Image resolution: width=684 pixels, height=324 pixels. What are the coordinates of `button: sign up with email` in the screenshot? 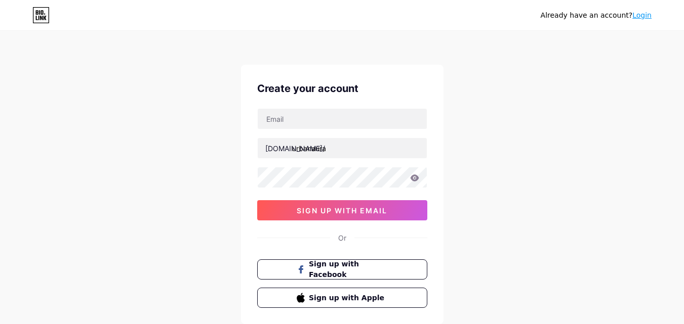 It's located at (342, 210).